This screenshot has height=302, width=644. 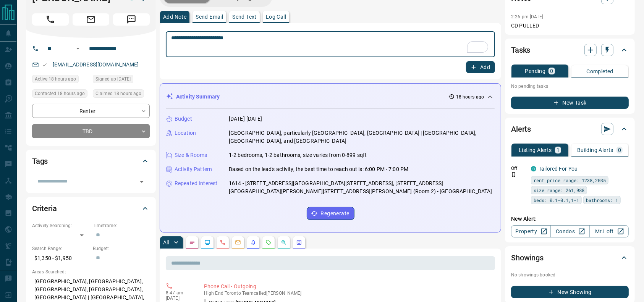 What do you see at coordinates (319, 169) in the screenshot?
I see `p: Based on the lead's activity, the best time to reach out is: 6:00 PM - 7:00 PM` at bounding box center [319, 169].